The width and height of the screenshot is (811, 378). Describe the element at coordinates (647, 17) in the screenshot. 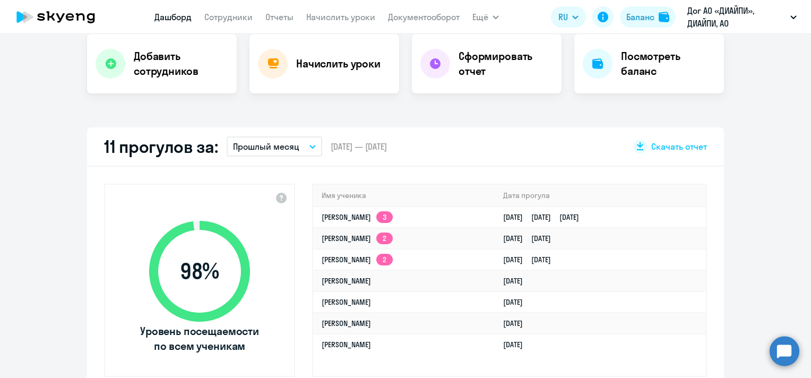

I see `button: Балансbalance` at that location.